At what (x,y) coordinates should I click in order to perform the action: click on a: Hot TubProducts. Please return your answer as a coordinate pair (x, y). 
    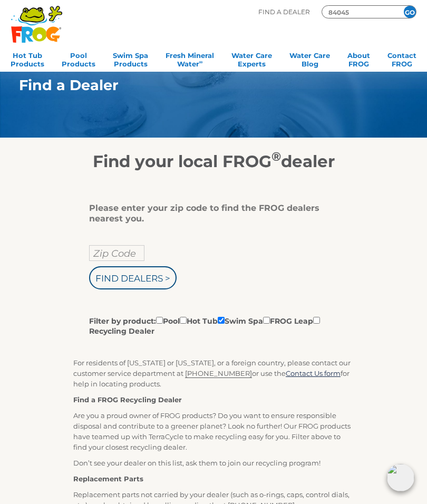
    Looking at the image, I should click on (27, 58).